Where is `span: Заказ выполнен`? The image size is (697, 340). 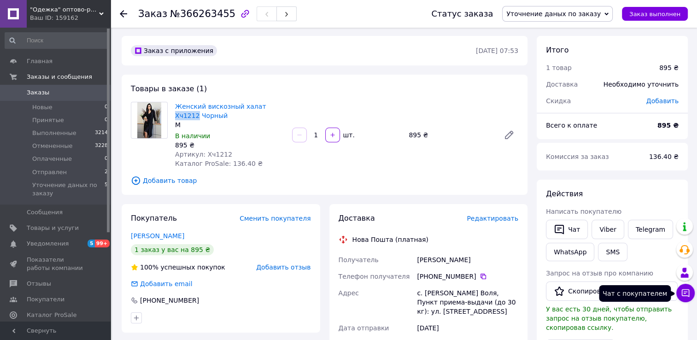 span: Заказ выполнен is located at coordinates (655, 14).